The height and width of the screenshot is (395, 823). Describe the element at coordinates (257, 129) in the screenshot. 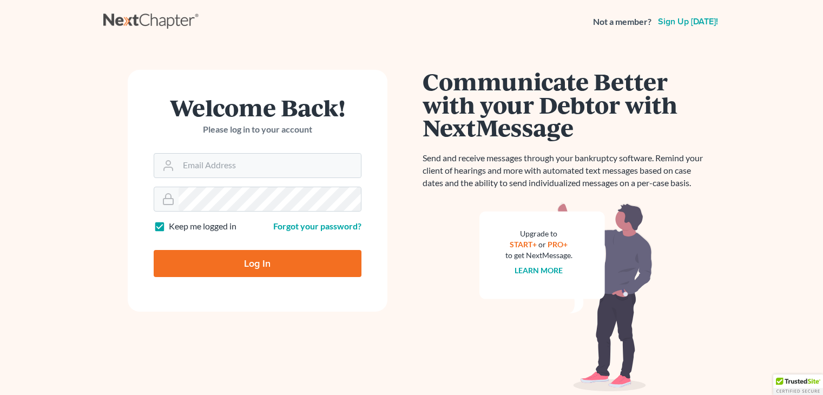

I see `p: Please log in to your account` at that location.